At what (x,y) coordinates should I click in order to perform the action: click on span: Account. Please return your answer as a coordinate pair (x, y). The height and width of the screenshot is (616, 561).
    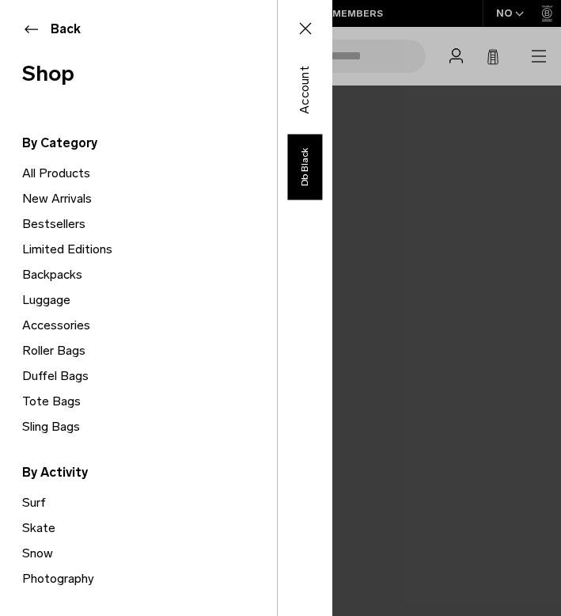
    Looking at the image, I should click on (305, 89).